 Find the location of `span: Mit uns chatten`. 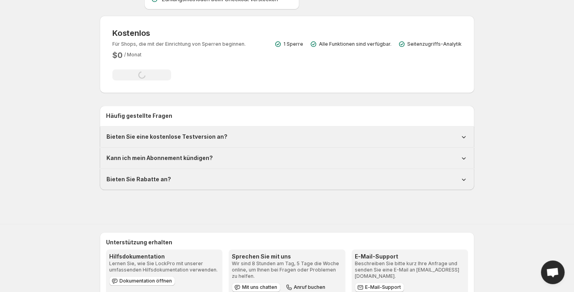

span: Mit uns chatten is located at coordinates (259, 287).